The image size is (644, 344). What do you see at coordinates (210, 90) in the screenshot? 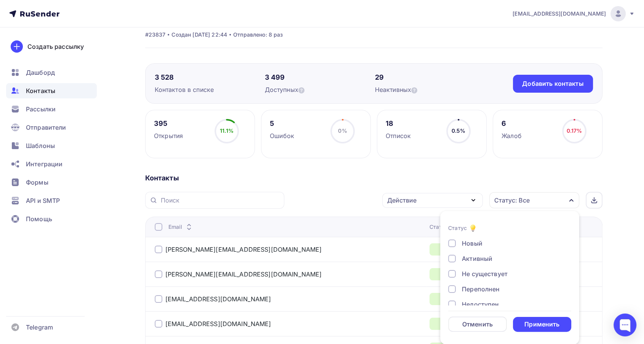
I see `div: Контактов в списке` at bounding box center [210, 90].